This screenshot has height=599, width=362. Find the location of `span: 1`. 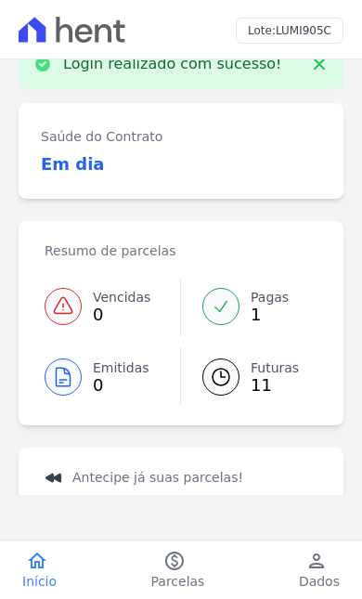

span: 1 is located at coordinates (269, 315).